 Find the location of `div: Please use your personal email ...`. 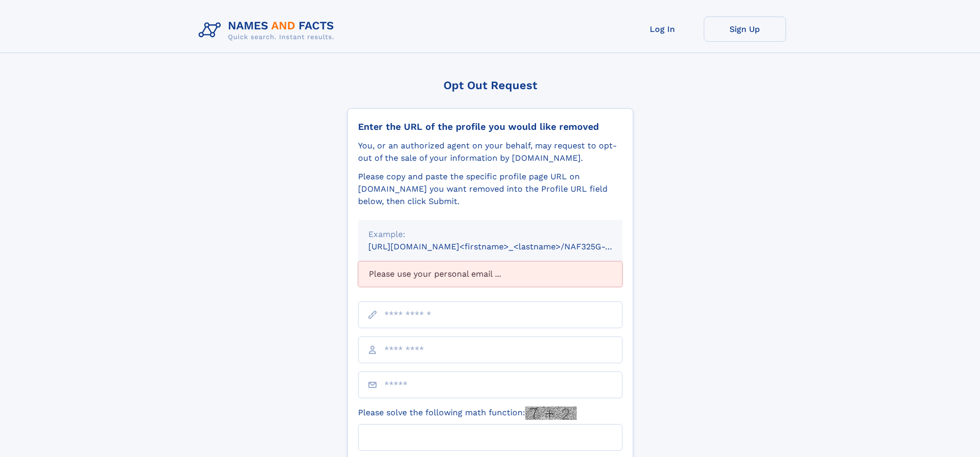

div: Please use your personal email ... is located at coordinates (490, 274).